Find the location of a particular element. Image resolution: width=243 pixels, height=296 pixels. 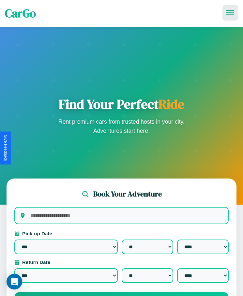

span: Ride is located at coordinates (171, 104).